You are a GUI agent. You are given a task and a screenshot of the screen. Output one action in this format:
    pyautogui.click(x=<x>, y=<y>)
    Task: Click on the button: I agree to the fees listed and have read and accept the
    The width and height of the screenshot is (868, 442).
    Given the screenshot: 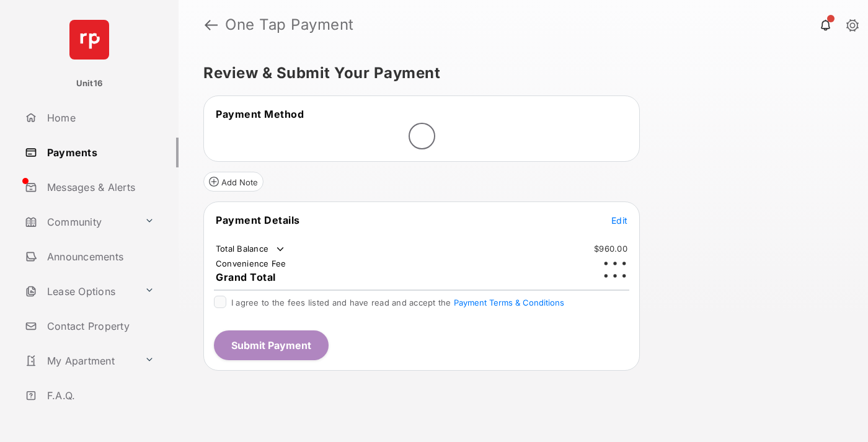 What is the action you would take?
    pyautogui.click(x=509, y=302)
    